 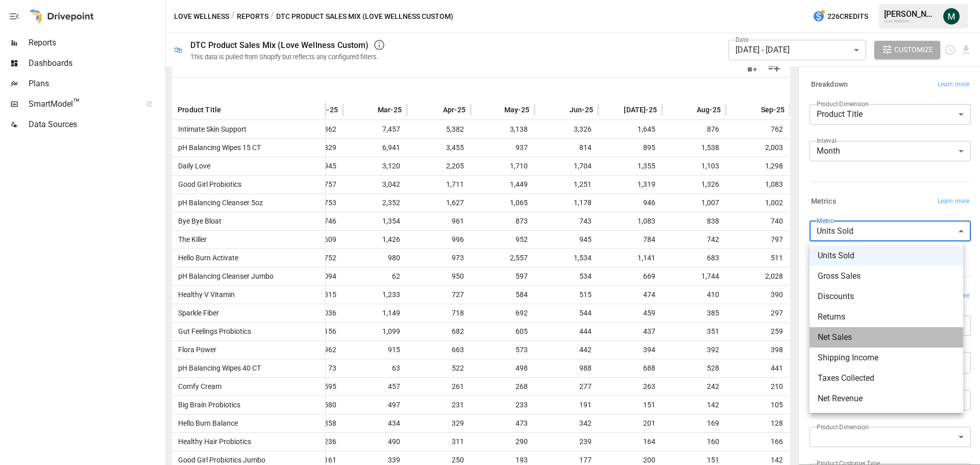 I want to click on span: Net Sales, so click(x=885, y=338).